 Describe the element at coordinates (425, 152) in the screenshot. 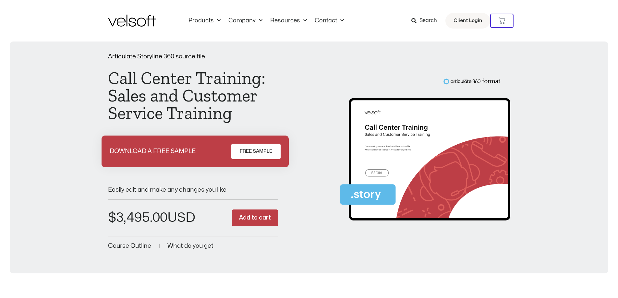

I see `img: Second Product Image` at that location.